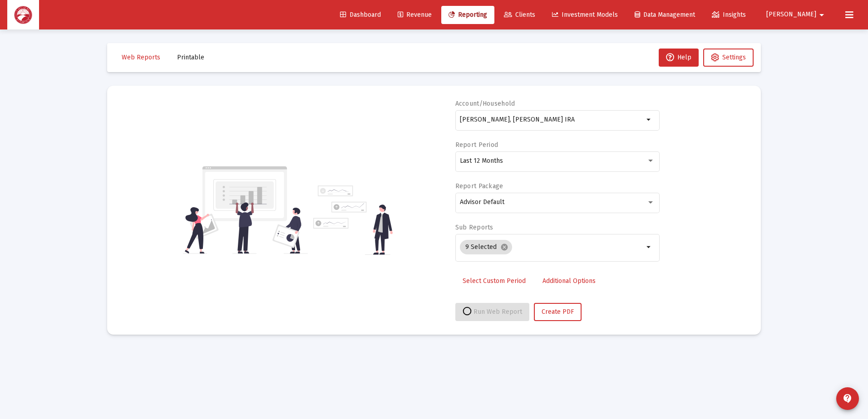  I want to click on mat-icon: contact_support, so click(848, 399).